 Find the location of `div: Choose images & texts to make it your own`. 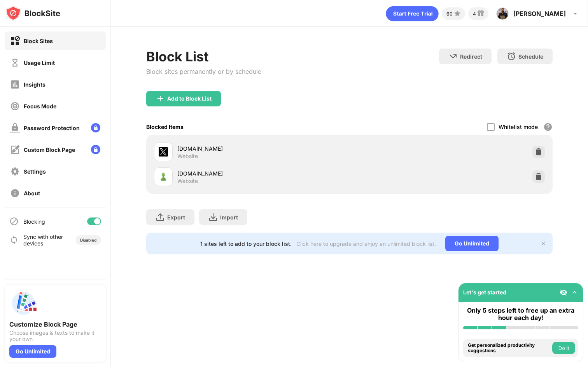

div: Choose images & texts to make it your own is located at coordinates (55, 336).